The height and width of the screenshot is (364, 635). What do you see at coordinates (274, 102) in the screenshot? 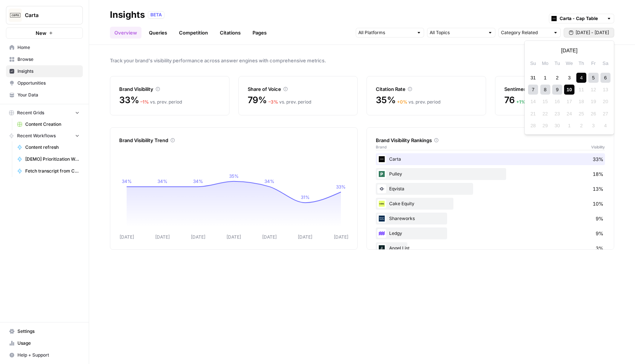
I see `span: – 3 %` at bounding box center [274, 102].